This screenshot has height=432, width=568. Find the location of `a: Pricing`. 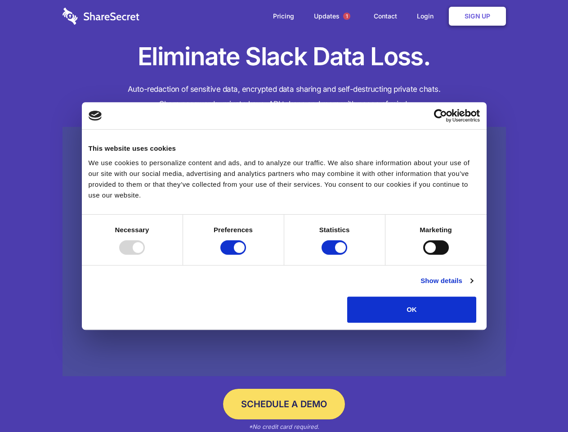

a: Pricing is located at coordinates (283, 16).